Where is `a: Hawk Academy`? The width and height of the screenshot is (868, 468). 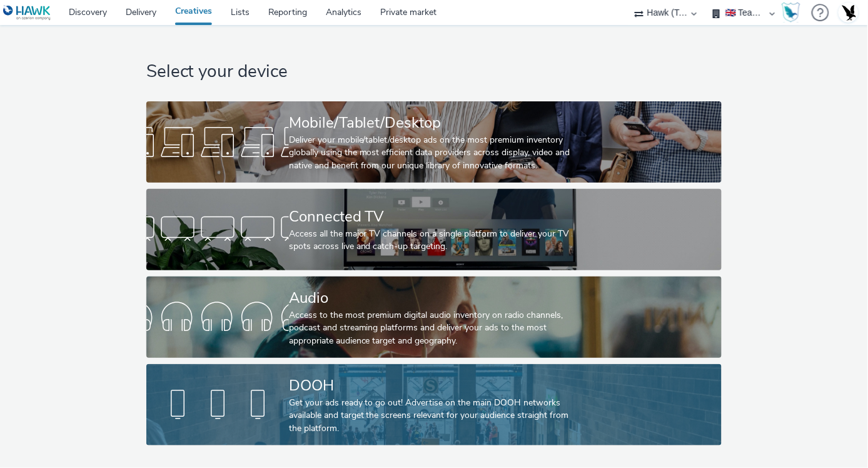 a: Hawk Academy is located at coordinates (793, 12).